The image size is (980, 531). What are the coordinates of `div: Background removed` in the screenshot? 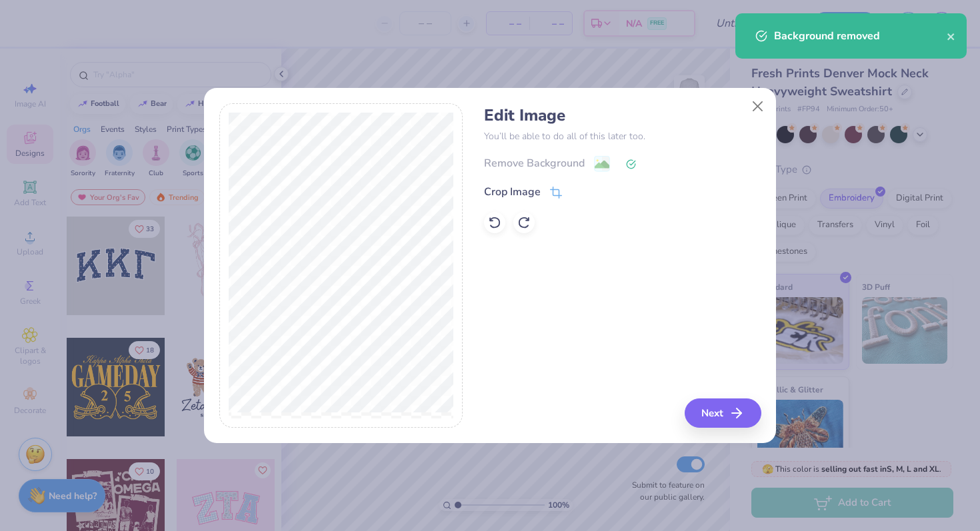 It's located at (860, 36).